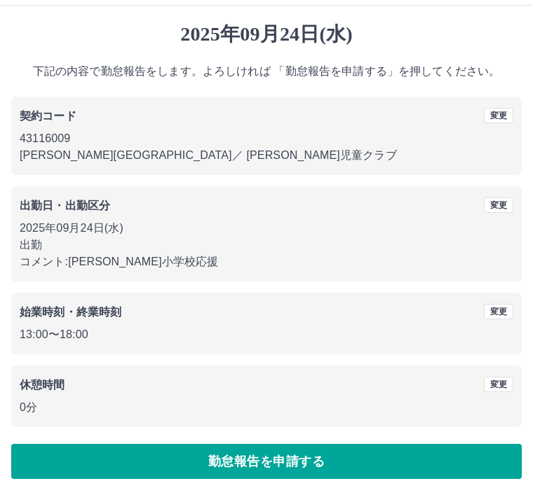 The width and height of the screenshot is (533, 495). What do you see at coordinates (64, 205) in the screenshot?
I see `b: 出勤日・出勤区分` at bounding box center [64, 205].